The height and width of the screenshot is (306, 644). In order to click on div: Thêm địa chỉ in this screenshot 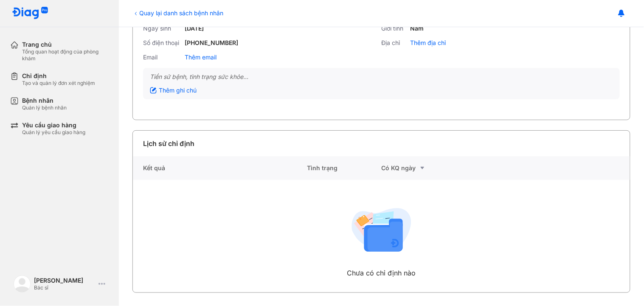, I will do `click(428, 43)`.